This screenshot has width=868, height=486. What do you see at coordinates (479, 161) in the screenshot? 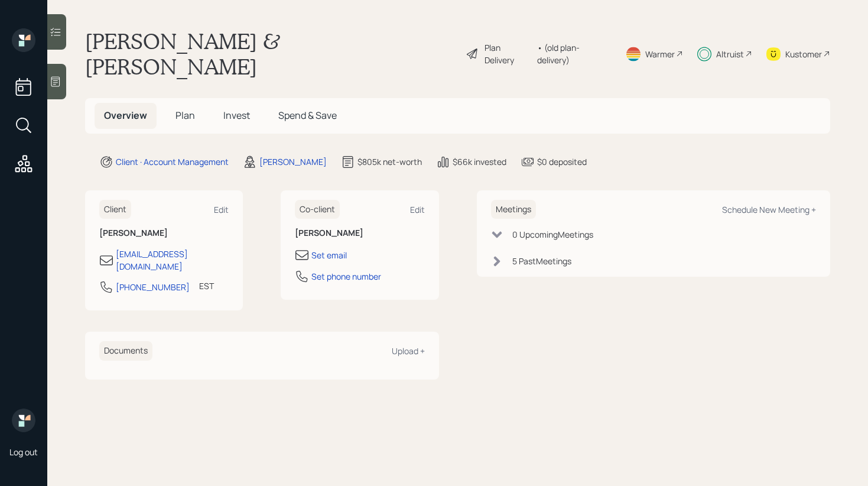
I see `div: $66k invested` at bounding box center [479, 161].